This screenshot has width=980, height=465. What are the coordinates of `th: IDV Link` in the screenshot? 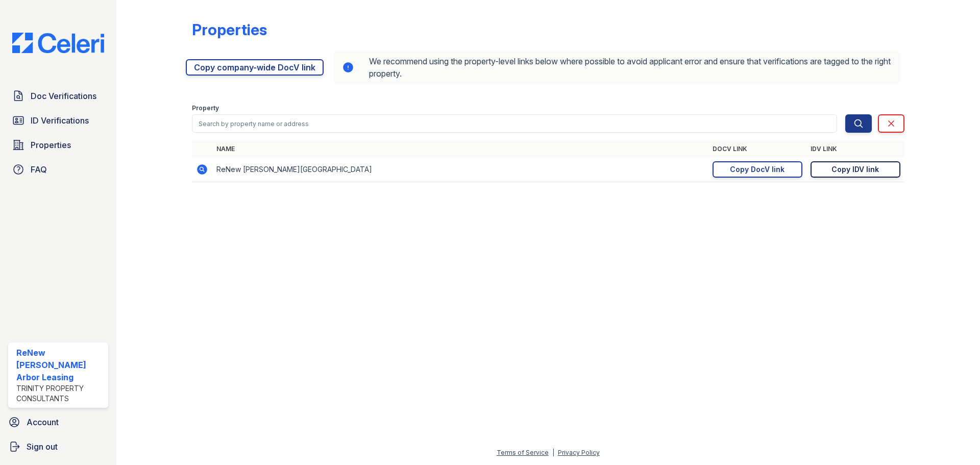 It's located at (855, 149).